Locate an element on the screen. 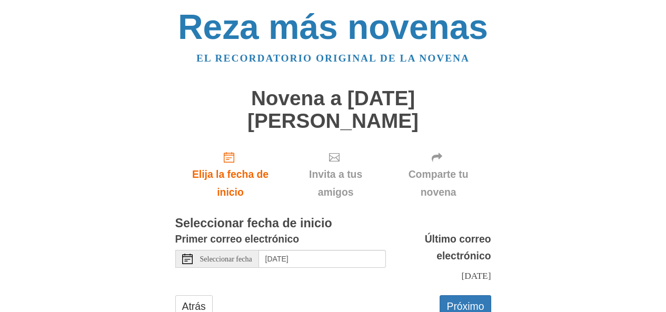 The height and width of the screenshot is (312, 666). font: Seleccionar fecha de inicio is located at coordinates (254, 223).